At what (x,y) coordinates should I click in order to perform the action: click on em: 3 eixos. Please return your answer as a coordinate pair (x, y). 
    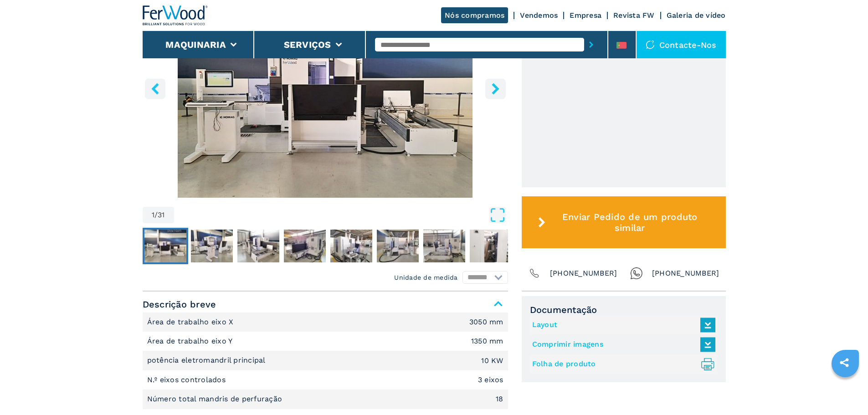
    Looking at the image, I should click on (490, 380).